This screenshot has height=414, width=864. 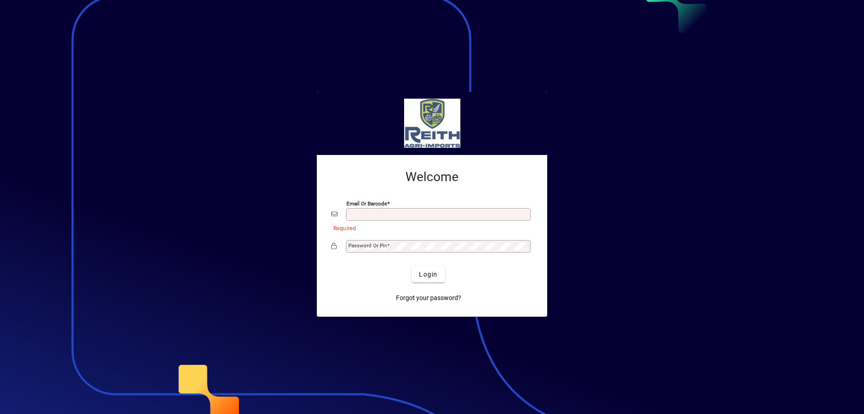 What do you see at coordinates (429, 298) in the screenshot?
I see `span: Forgot your password?` at bounding box center [429, 298].